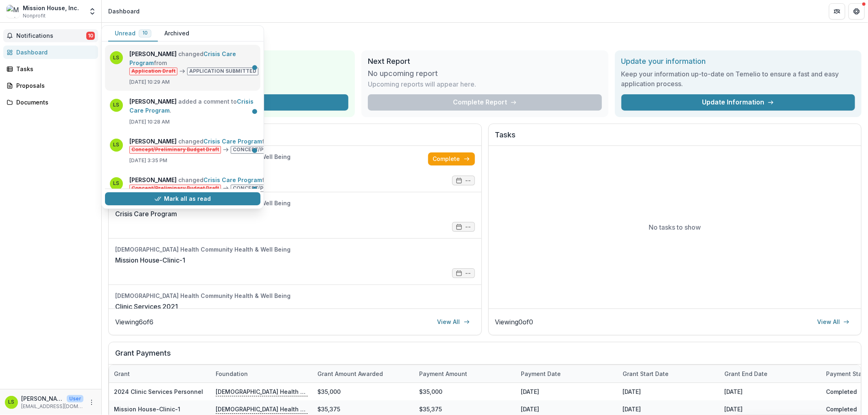 This screenshot has height=415, width=868. I want to click on a: Tasks, so click(51, 68).